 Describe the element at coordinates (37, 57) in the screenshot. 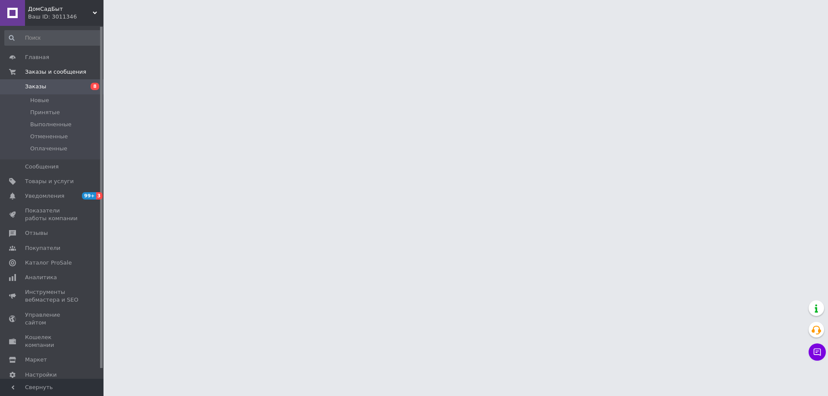

I see `span: Главная` at that location.